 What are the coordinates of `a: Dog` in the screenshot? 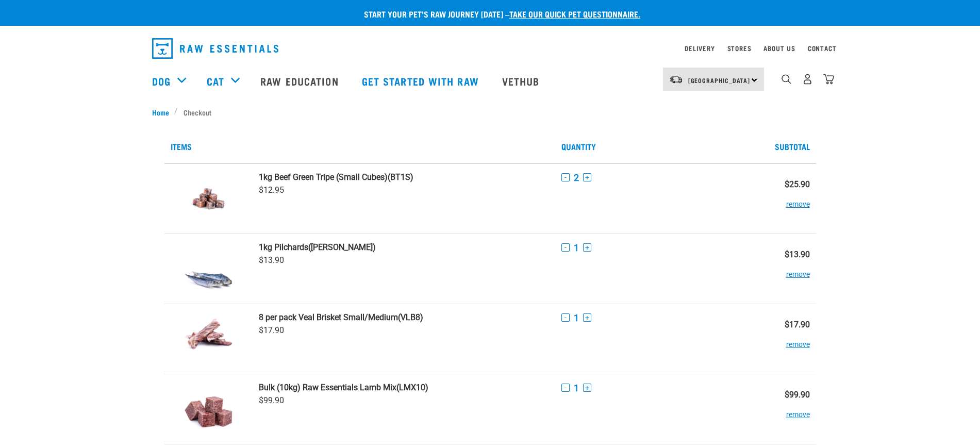 It's located at (162, 81).